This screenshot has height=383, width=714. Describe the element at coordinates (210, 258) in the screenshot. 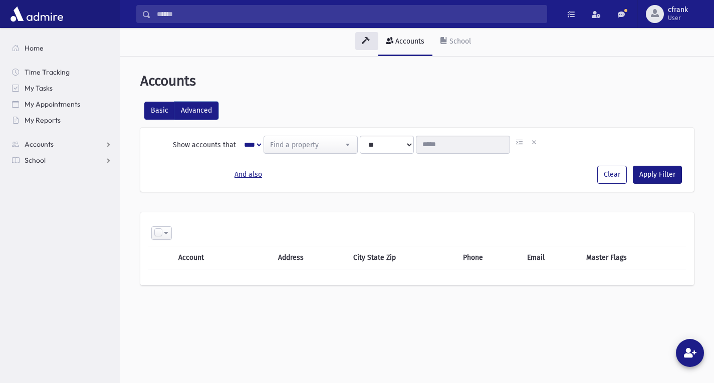

I see `th: Account` at that location.